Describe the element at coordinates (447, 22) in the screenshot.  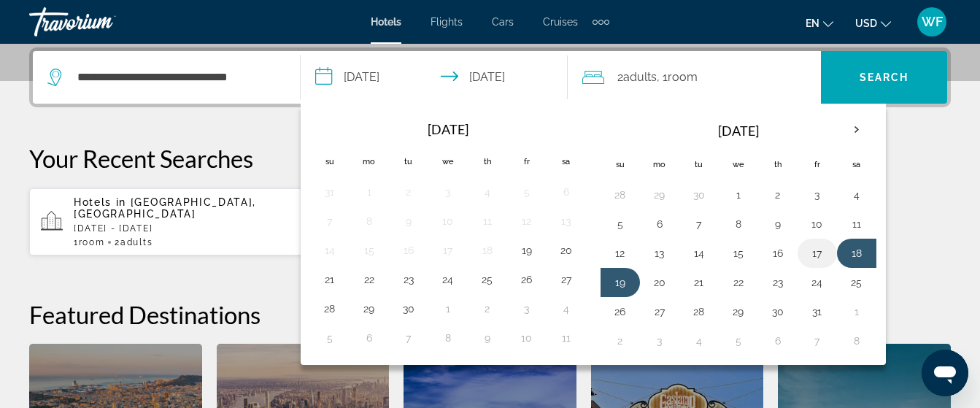
I see `span: Flights` at that location.